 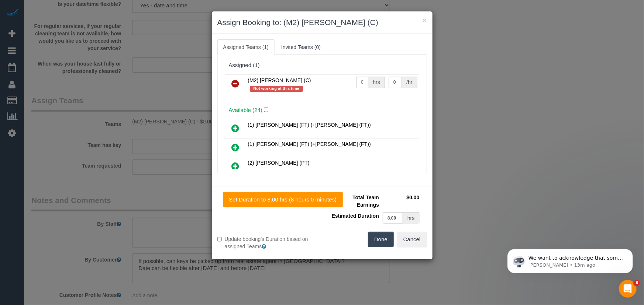 I want to click on div: message notification from Ellie, 13m ago. We want to acknowledge that some users may be experienc..., so click(x=74, y=28).